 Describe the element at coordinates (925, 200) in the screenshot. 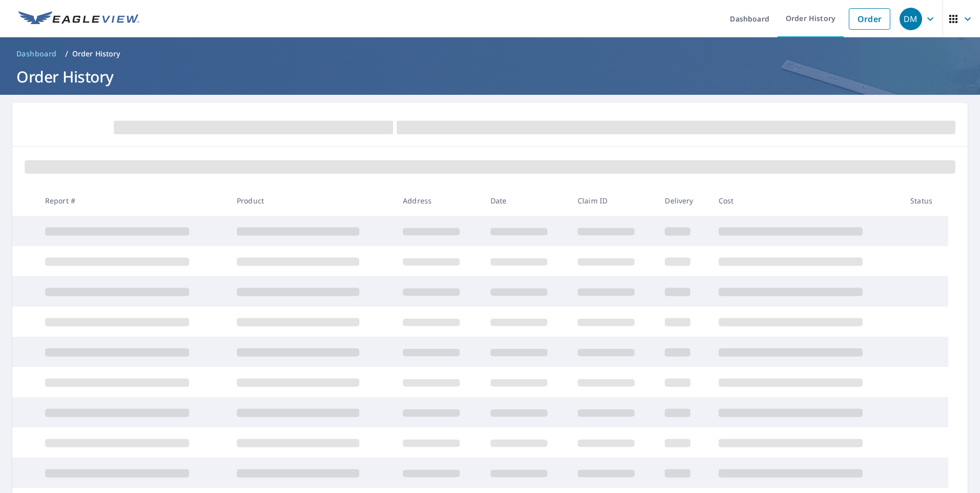

I see `th: Status` at that location.